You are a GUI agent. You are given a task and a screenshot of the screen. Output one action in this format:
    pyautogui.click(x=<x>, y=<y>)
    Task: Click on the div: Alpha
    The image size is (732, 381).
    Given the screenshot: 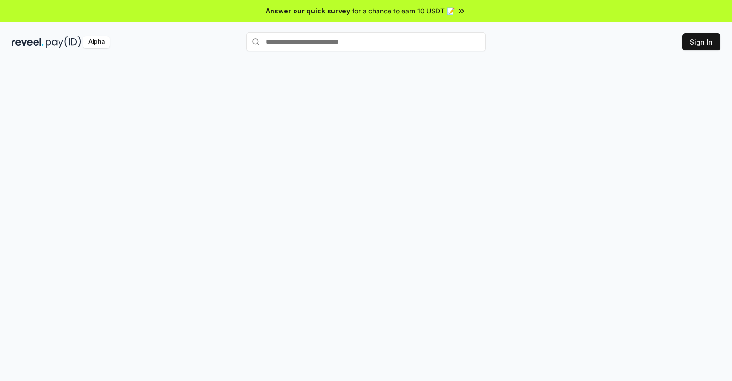 What is the action you would take?
    pyautogui.click(x=96, y=42)
    